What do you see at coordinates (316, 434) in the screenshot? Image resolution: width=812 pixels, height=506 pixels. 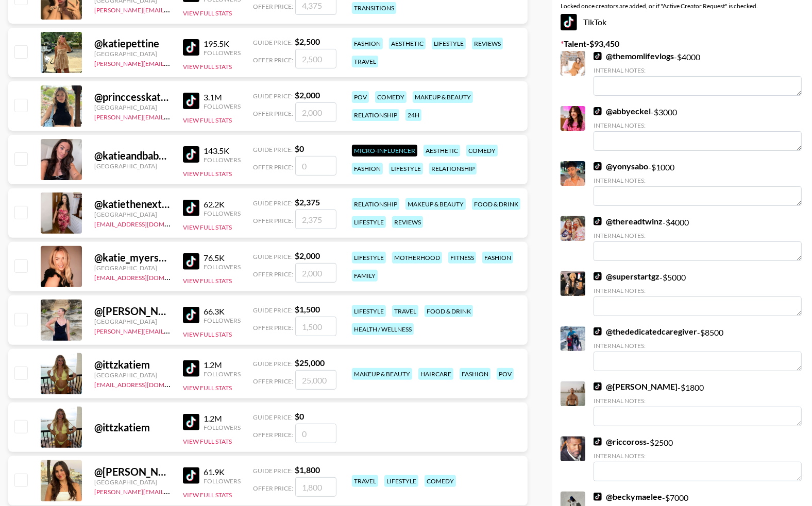 I see `input: 0` at bounding box center [316, 434].